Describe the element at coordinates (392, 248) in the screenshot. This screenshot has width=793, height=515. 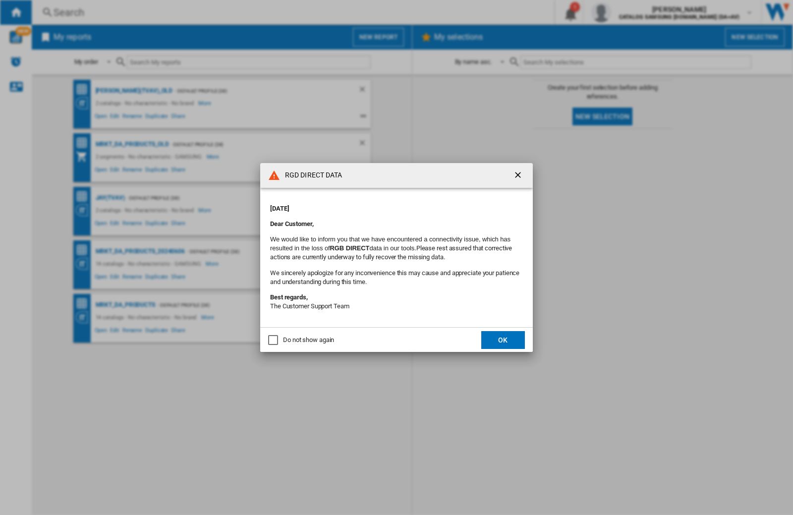
I see `font: data in our tools.` at that location.